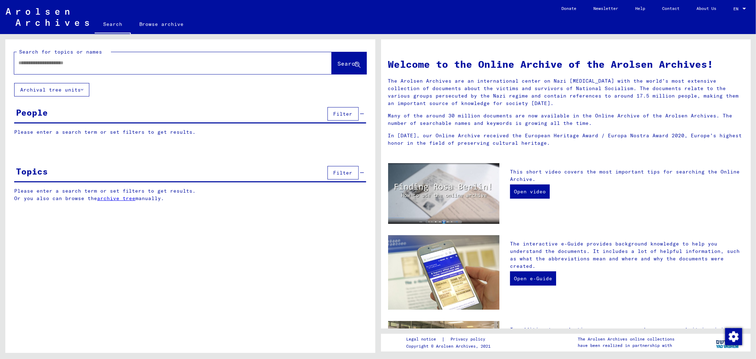  Describe the element at coordinates (626, 339) in the screenshot. I see `p: The Arolsen Archives online collections` at that location.